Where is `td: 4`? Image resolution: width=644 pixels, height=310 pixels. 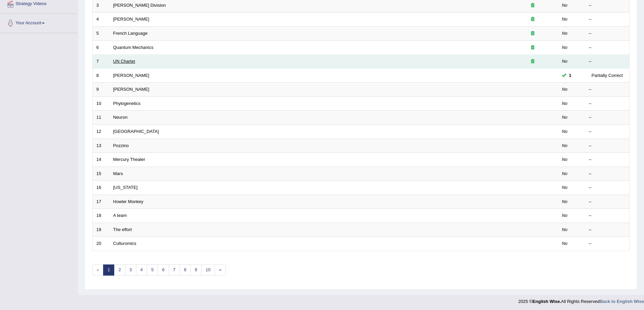 td: 4 is located at coordinates (101, 19).